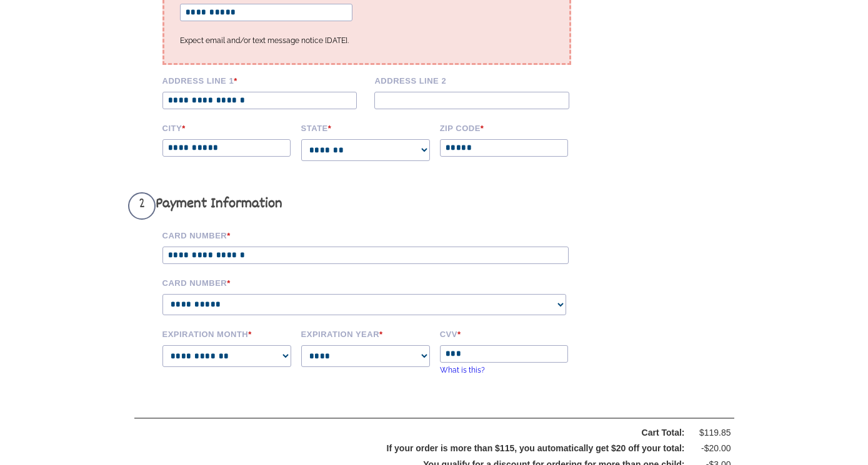  I want to click on label: Expiration Year, so click(366, 333).